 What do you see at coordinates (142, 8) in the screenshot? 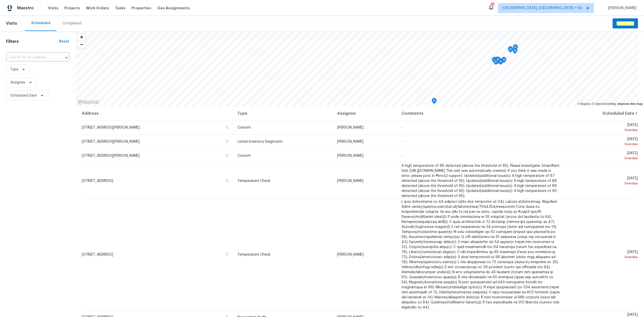
I see `span: Properties` at bounding box center [142, 8].